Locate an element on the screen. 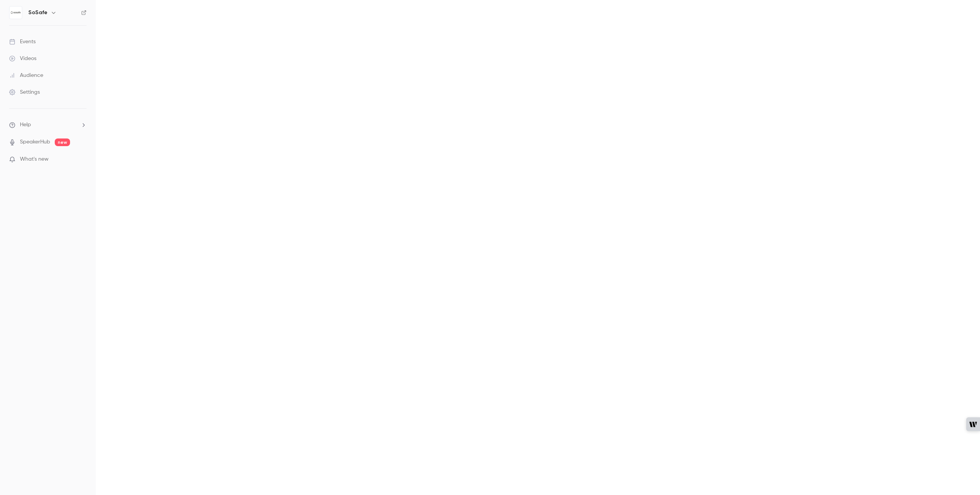  div: Videos is located at coordinates (23, 59).